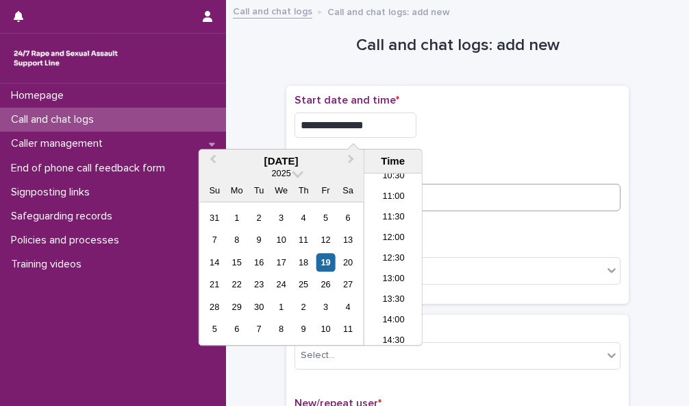 The height and width of the screenshot is (406, 689). What do you see at coordinates (281, 273) in the screenshot?
I see `div: month 2025-09` at bounding box center [281, 273].